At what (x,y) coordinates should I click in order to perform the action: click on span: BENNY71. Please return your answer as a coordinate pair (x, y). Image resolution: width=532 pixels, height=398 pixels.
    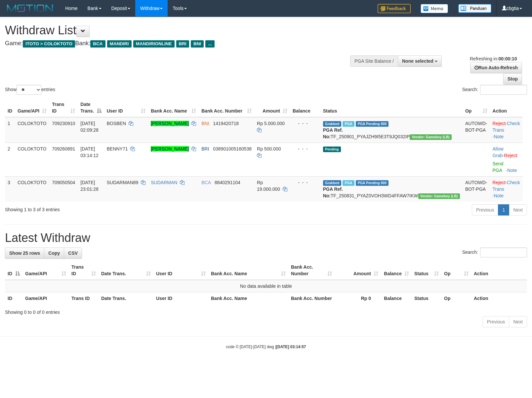
    Looking at the image, I should click on (117, 149).